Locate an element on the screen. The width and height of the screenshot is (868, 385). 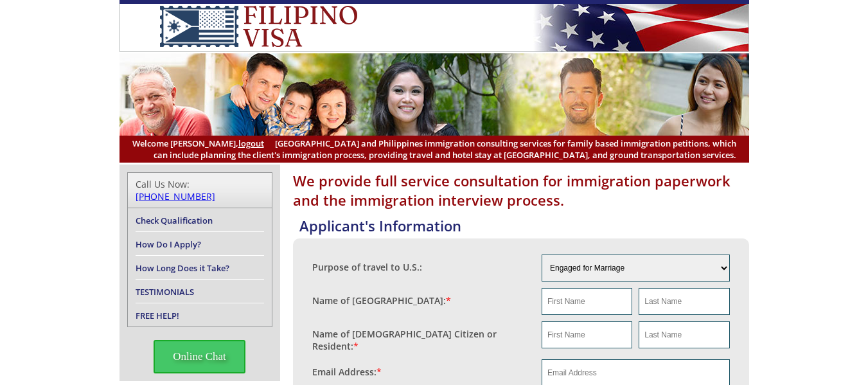
a: logout is located at coordinates (251, 143).